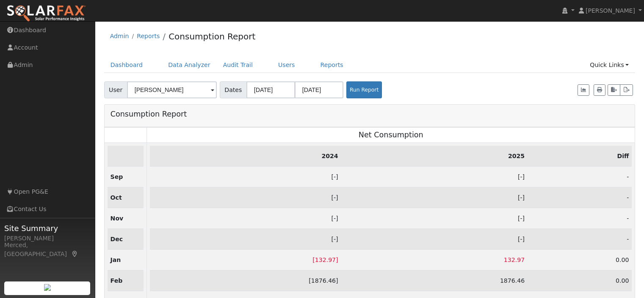  I want to click on button: Run Report, so click(364, 90).